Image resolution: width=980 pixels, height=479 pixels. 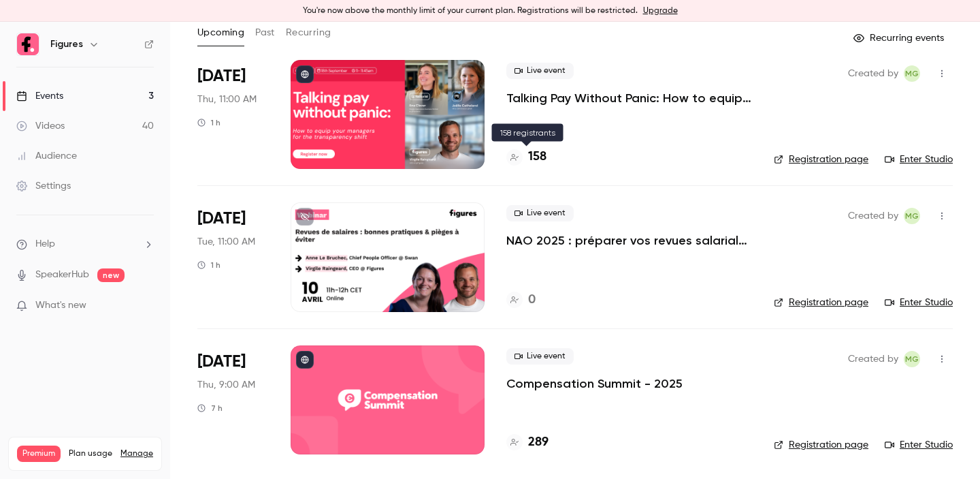 What do you see at coordinates (532, 300) in the screenshot?
I see `h4: 0` at bounding box center [532, 300].